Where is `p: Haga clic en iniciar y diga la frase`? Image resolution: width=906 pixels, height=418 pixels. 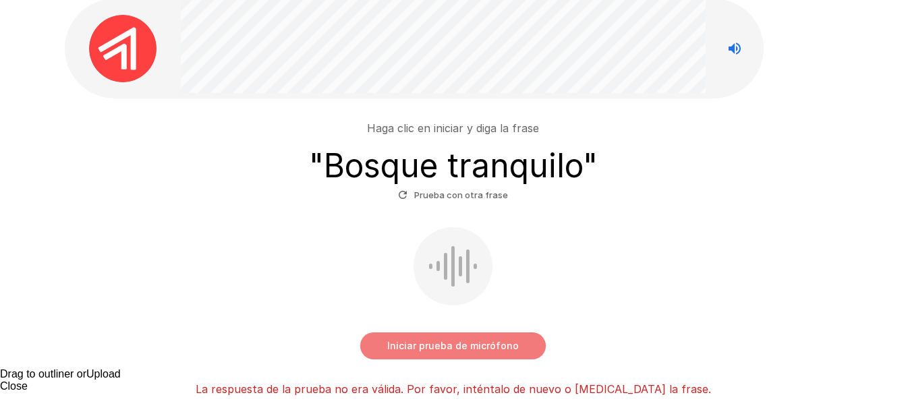
p: Haga clic en iniciar y diga la frase is located at coordinates (453, 128).